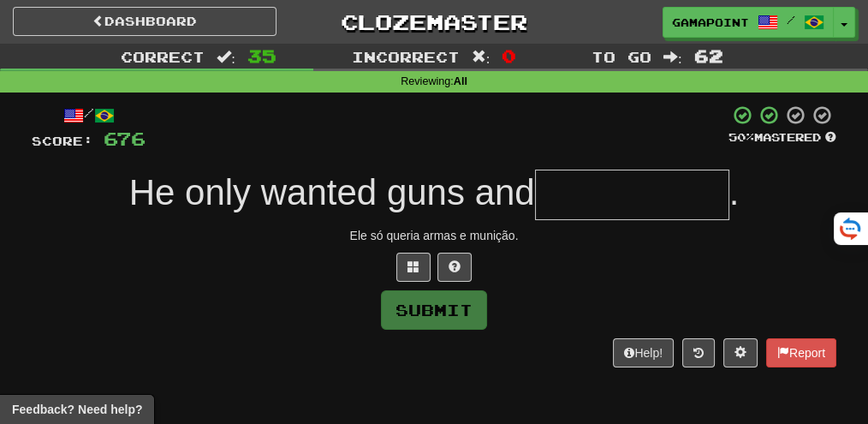 The width and height of the screenshot is (868, 424). What do you see at coordinates (741, 137) in the screenshot?
I see `span: 50 %` at bounding box center [741, 137].